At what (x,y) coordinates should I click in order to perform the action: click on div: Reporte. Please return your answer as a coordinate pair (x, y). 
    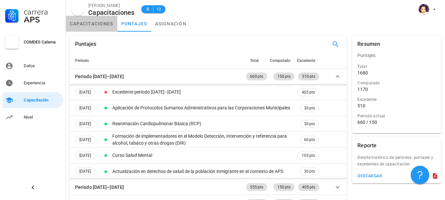
    Looking at the image, I should click on (367, 146).